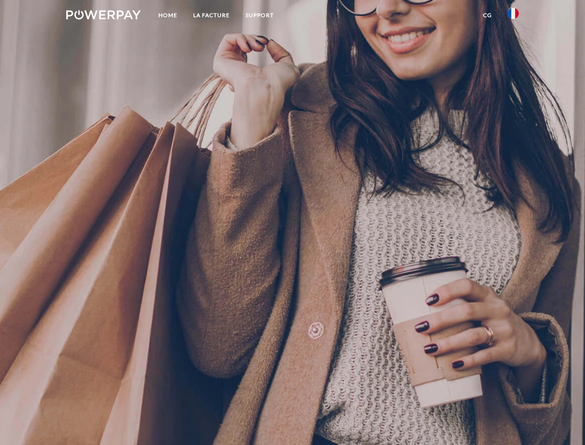 This screenshot has height=445, width=585. Describe the element at coordinates (259, 15) in the screenshot. I see `a: Support` at that location.